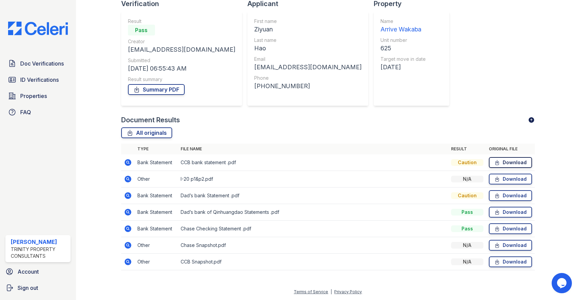 This screenshot has height=300, width=580. Describe the element at coordinates (156, 89) in the screenshot. I see `a: Summary PDF` at that location.